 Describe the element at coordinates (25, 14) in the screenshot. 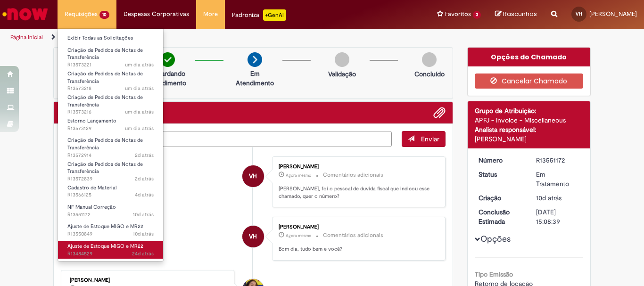

I see `img: ServiceNow` at that location.